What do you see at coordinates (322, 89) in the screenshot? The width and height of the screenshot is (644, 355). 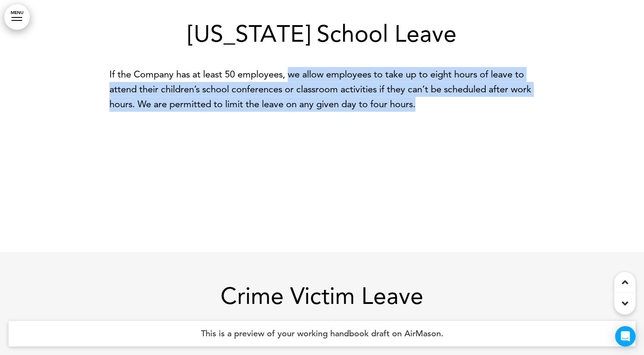 I see `p: If the Company has at least 50 employees, we allow employees to take up to eight hours of leave t...` at bounding box center [322, 89].